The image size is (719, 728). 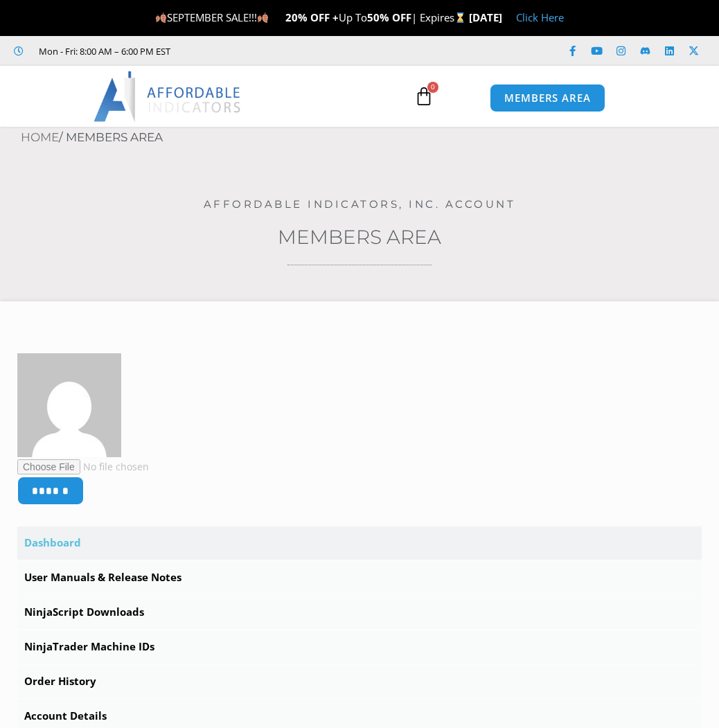 I want to click on span: MEMBERS AREA, so click(x=548, y=98).